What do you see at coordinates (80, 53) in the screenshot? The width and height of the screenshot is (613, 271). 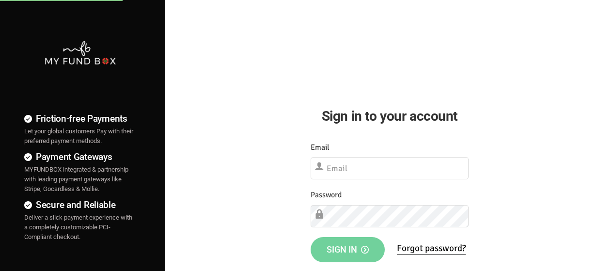 I see `img: mfbwhite.png` at bounding box center [80, 53].